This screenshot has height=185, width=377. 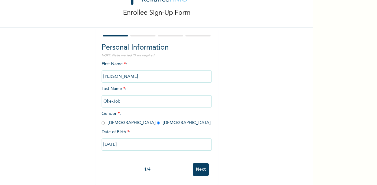 What do you see at coordinates (116, 132) in the screenshot?
I see `span: Date of Birth :` at bounding box center [116, 132].